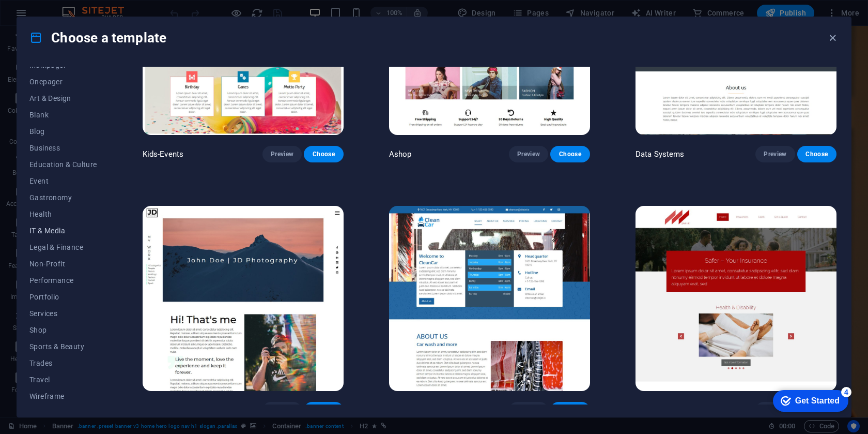 The image size is (868, 434). Describe the element at coordinates (63, 281) in the screenshot. I see `button: Performance` at that location.